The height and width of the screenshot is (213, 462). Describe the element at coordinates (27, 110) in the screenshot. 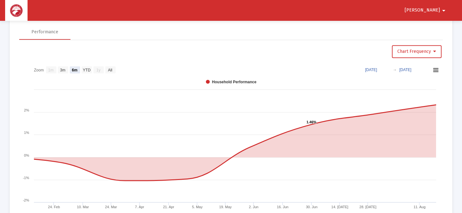

I see `text: 2%` at that location.